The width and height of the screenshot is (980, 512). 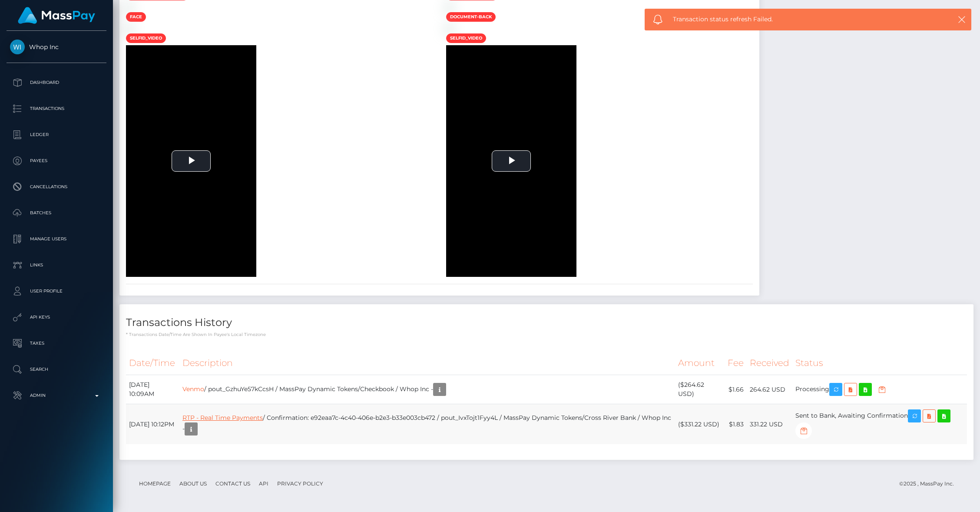 I want to click on th: Fee, so click(x=735, y=363).